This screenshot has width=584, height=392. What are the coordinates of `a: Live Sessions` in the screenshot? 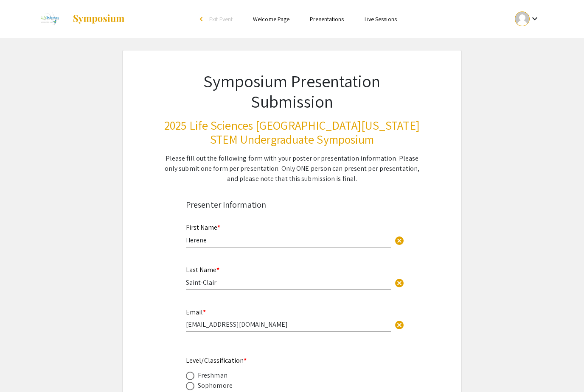 It's located at (381, 19).